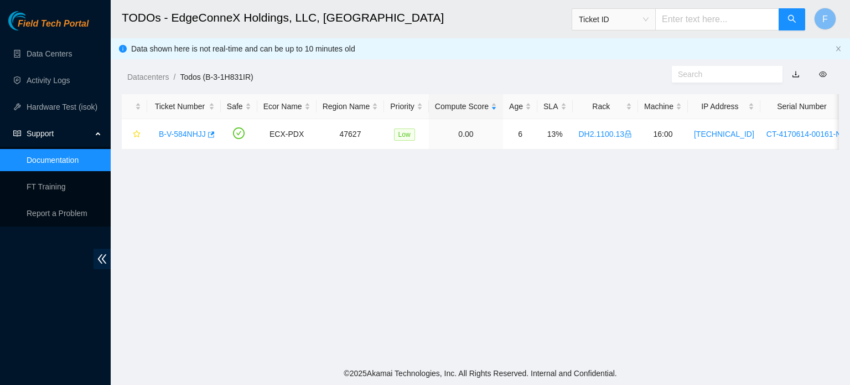 The width and height of the screenshot is (850, 385). I want to click on button: search, so click(792, 19).